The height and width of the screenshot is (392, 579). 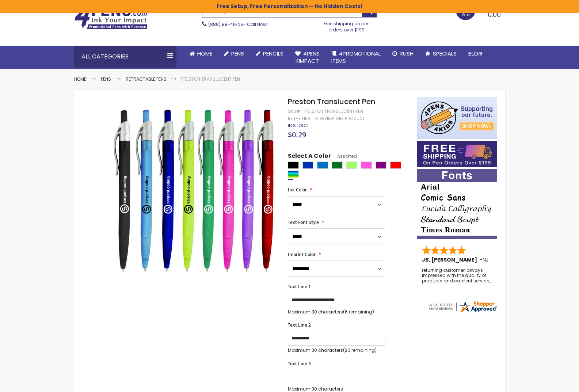 I want to click on div: Green Light, so click(x=352, y=165).